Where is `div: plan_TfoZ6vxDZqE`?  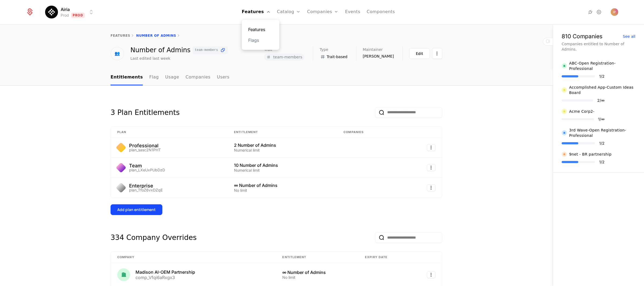
div: plan_TfoZ6vxDZqE is located at coordinates (146, 190).